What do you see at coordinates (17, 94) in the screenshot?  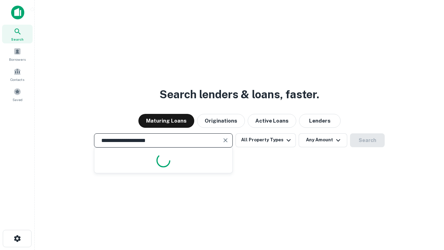 I see `div: Saved` at bounding box center [17, 94].